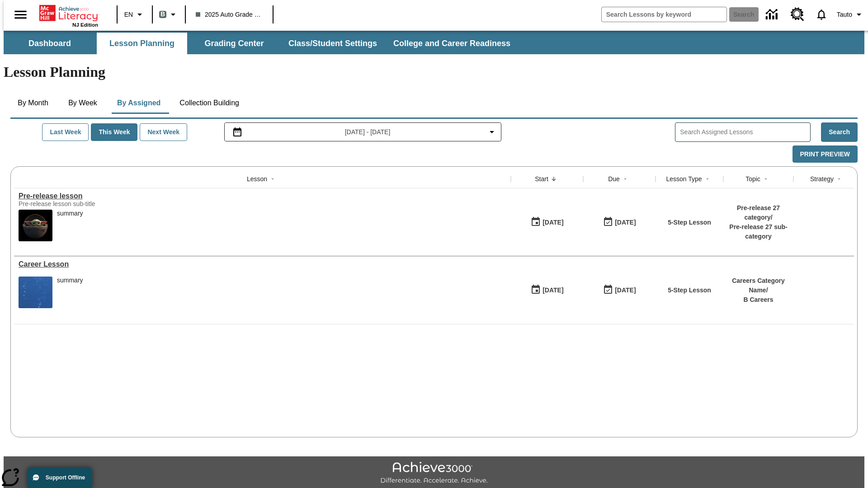  I want to click on button: By Month, so click(33, 103).